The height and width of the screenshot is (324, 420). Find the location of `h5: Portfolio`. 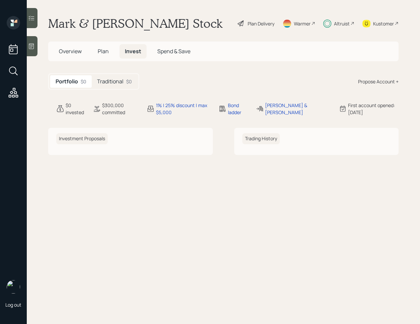

h5: Portfolio is located at coordinates (67, 81).